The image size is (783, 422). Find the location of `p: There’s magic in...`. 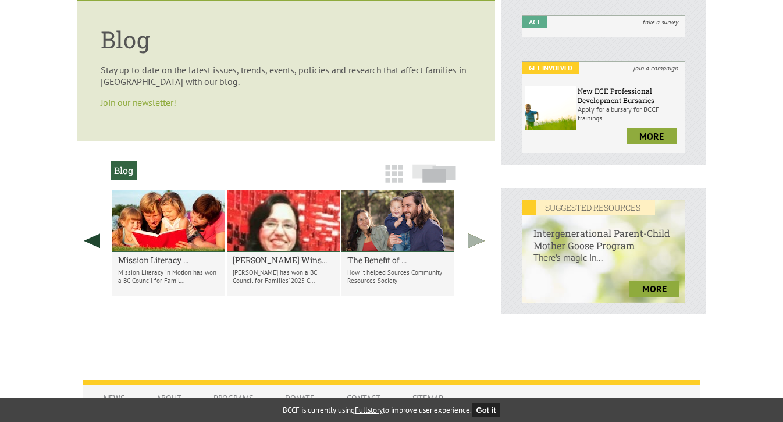

p: There’s magic in... is located at coordinates (603, 263).